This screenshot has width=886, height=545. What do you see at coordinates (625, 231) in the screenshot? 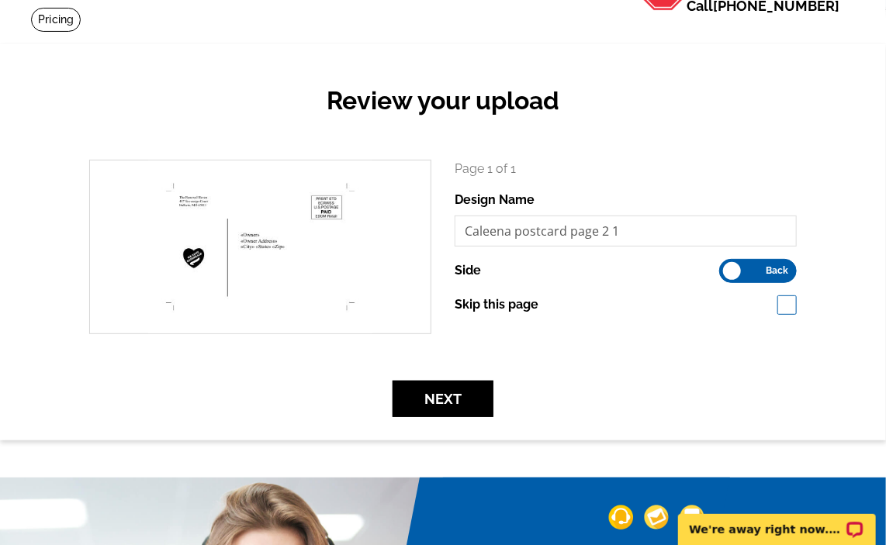
I see `input: File Name` at bounding box center [625, 231].